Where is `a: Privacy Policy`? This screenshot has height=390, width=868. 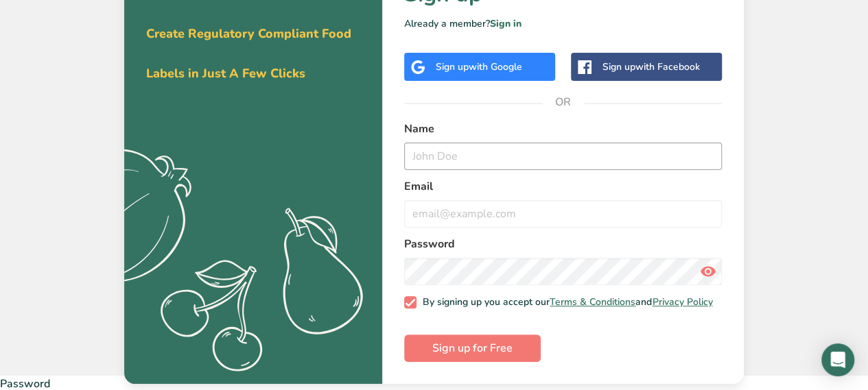 a: Privacy Policy is located at coordinates (682, 302).